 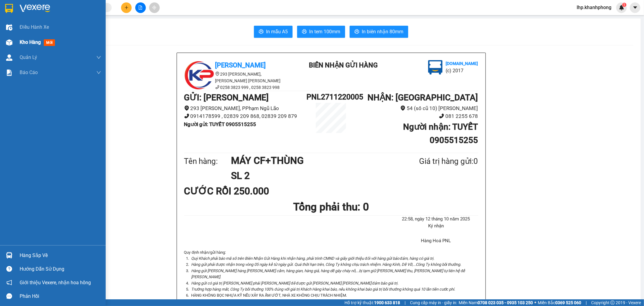 I want to click on h1: SL 2, so click(x=310, y=176).